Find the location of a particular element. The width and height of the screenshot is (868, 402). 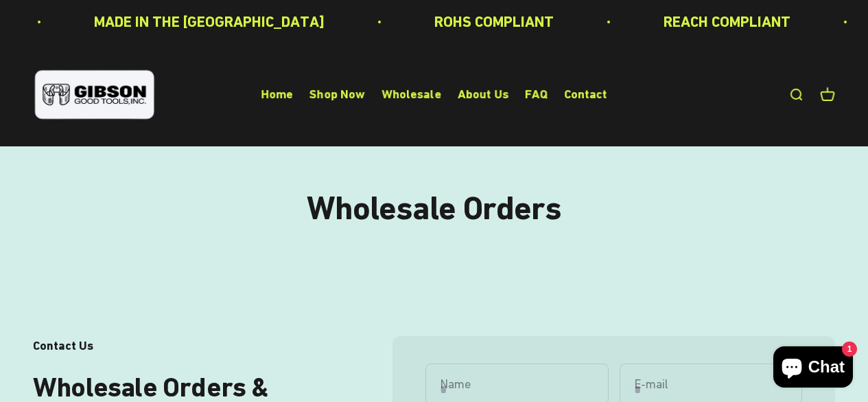

inbox-online-store-chat: Shopify online store chat is located at coordinates (813, 368).